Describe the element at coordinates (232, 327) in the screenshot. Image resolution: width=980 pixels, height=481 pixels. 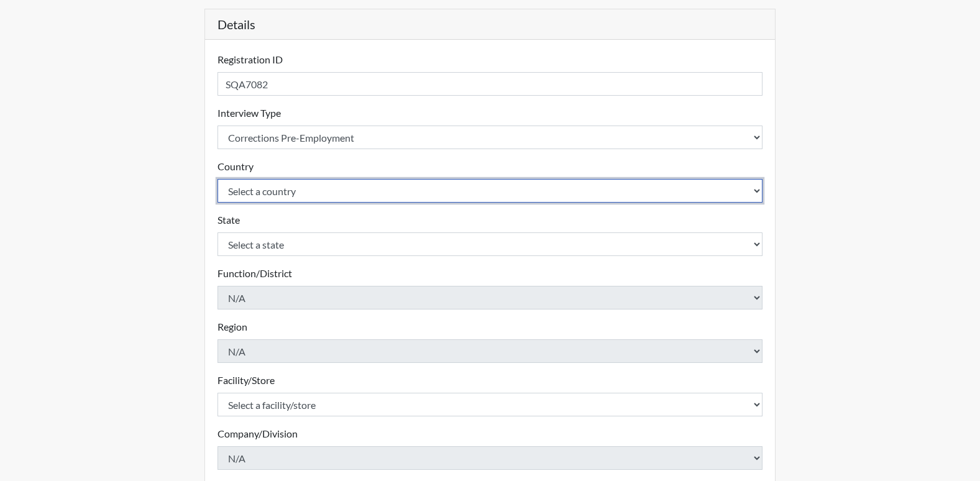
I see `label: Region` at that location.